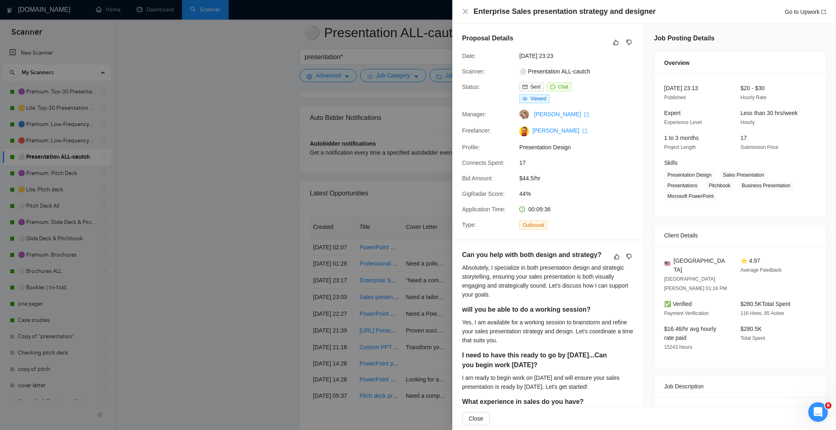 The image size is (836, 430). What do you see at coordinates (525, 99) in the screenshot?
I see `span: eye` at bounding box center [525, 99].